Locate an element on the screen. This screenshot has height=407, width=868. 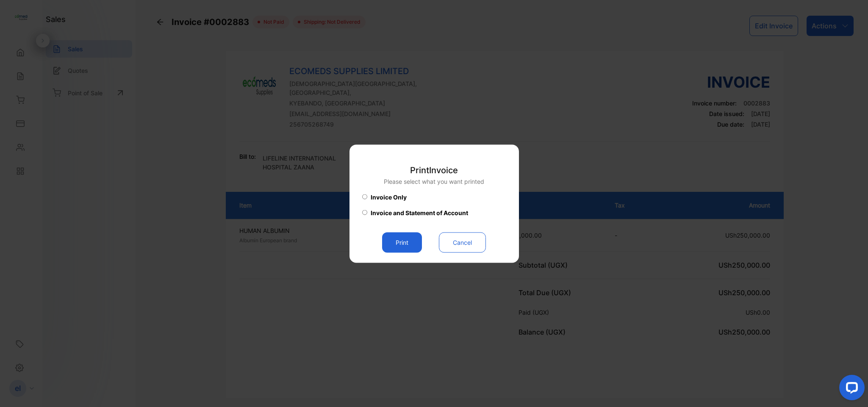
p: Print Invoice is located at coordinates (434, 170).